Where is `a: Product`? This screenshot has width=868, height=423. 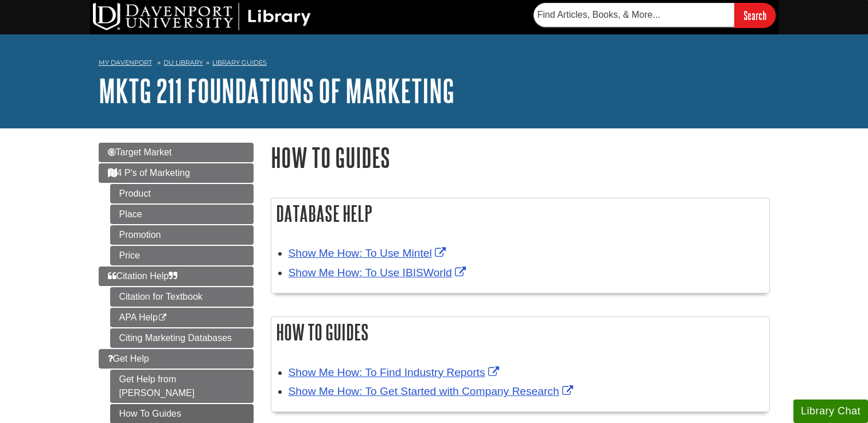 a: Product is located at coordinates (182, 193).